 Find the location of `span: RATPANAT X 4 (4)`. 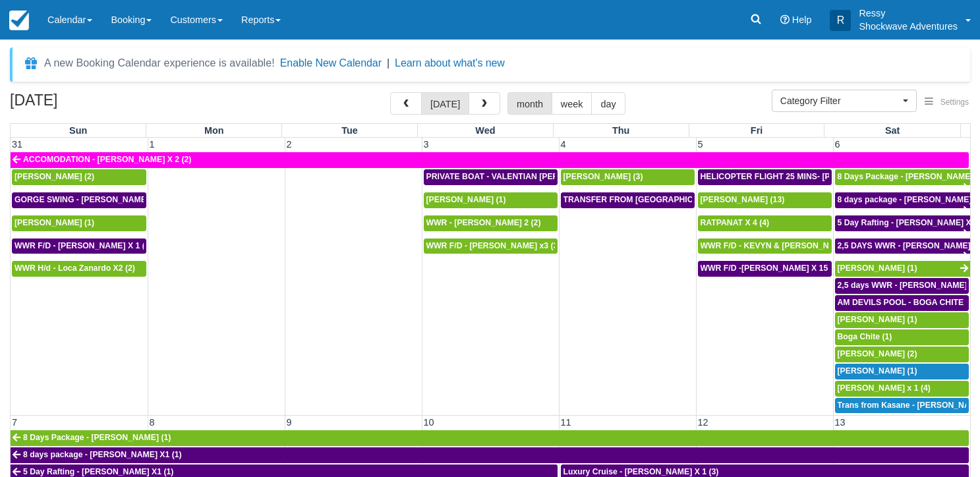

span: RATPANAT X 4 (4) is located at coordinates (735, 223).